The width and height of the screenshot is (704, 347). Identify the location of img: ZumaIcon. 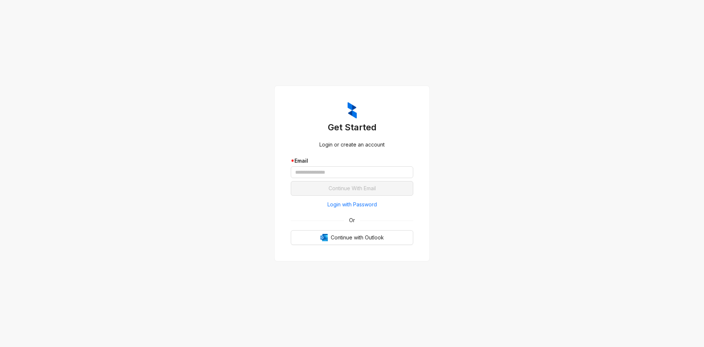
(352, 110).